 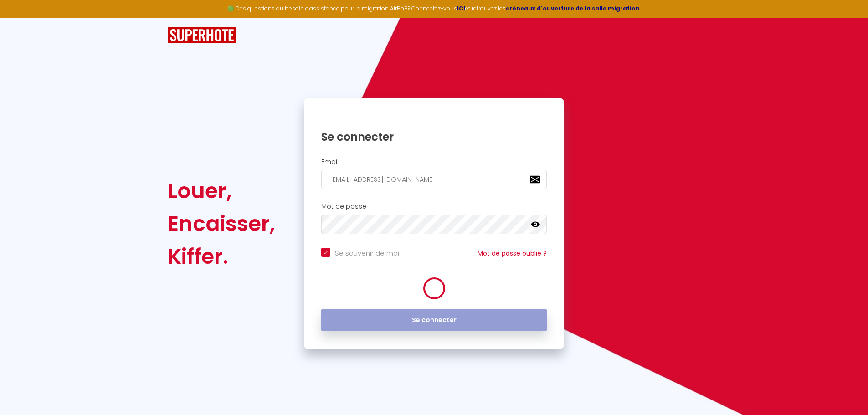 I want to click on input: Ton Email, so click(x=435, y=179).